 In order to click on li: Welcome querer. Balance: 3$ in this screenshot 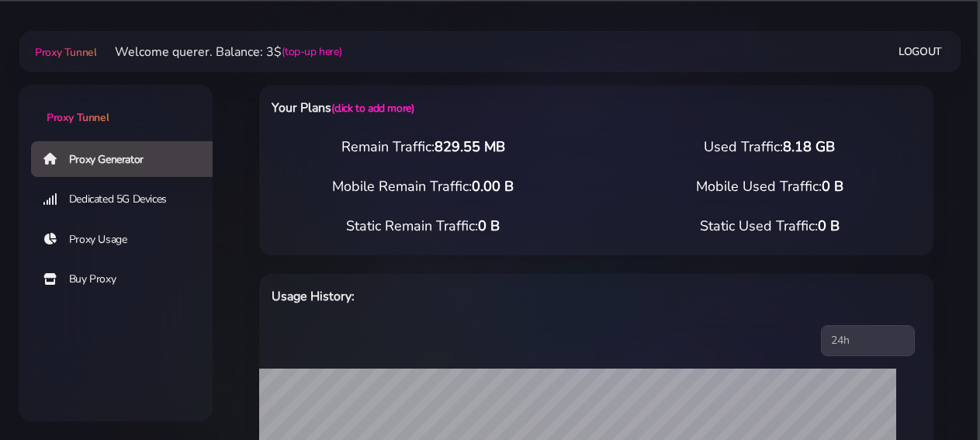, I will do `click(218, 52)`.